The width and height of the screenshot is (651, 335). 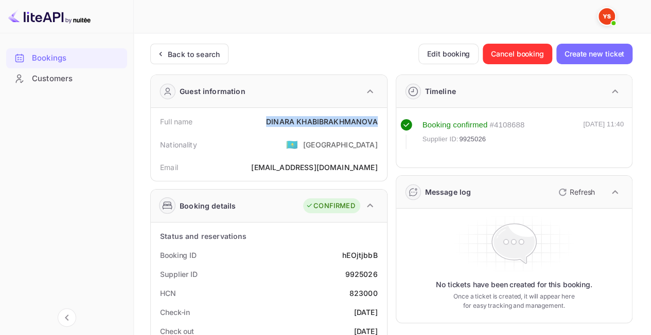 What do you see at coordinates (321, 121) in the screenshot?
I see `div: DINARA KHABIBRAKHMANOVA` at bounding box center [321, 121].